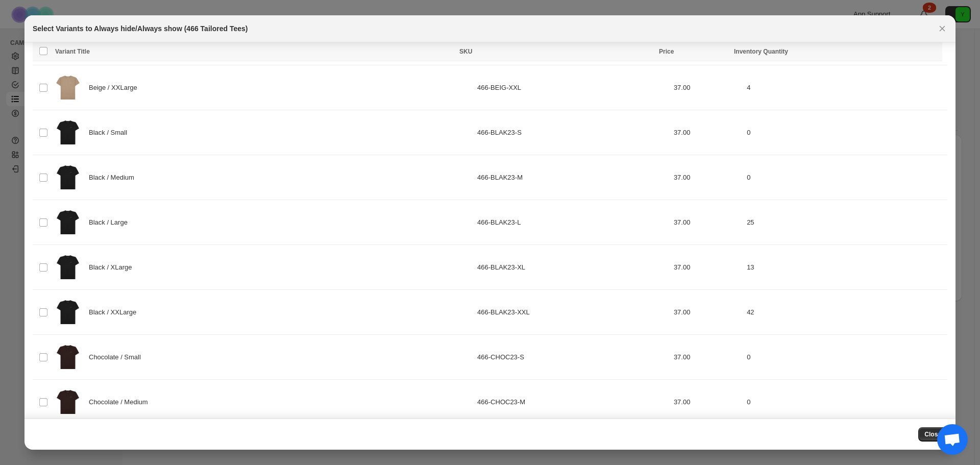 The height and width of the screenshot is (465, 980). I want to click on h2: Select Variants to Always hide/Always show (466 Tailored Tees), so click(140, 28).